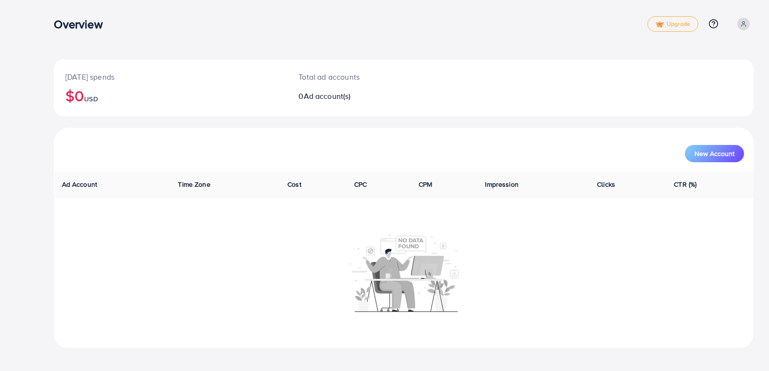  Describe the element at coordinates (606, 184) in the screenshot. I see `span: Clicks` at that location.